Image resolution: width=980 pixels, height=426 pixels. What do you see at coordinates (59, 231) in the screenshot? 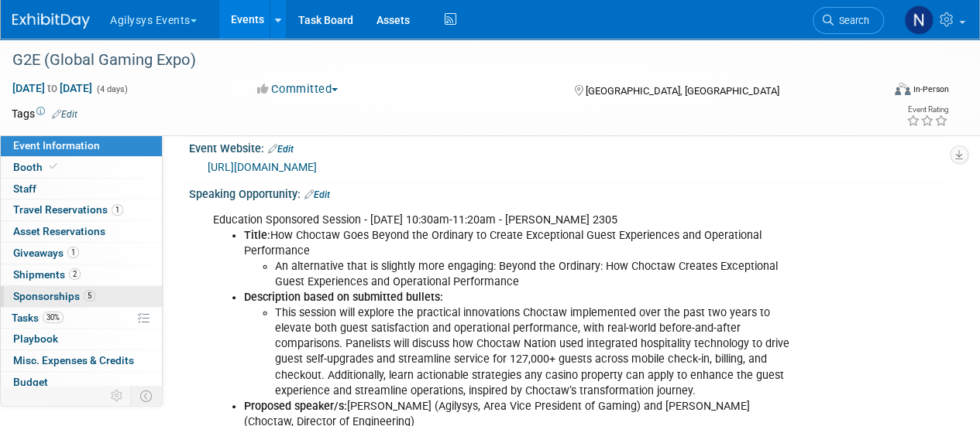
I see `span: Asset Reservations` at bounding box center [59, 231].